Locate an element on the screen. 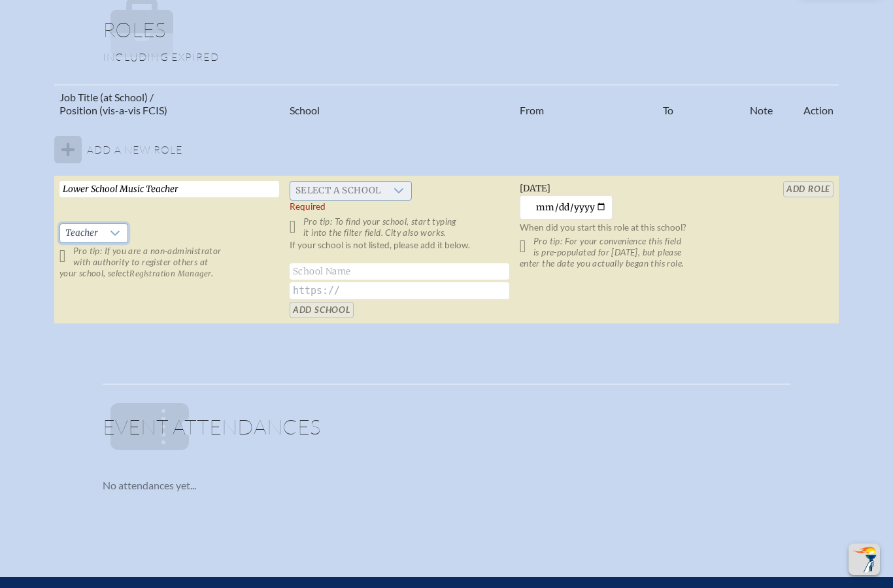 This screenshot has width=893, height=588. span: Teacher is located at coordinates (81, 233).